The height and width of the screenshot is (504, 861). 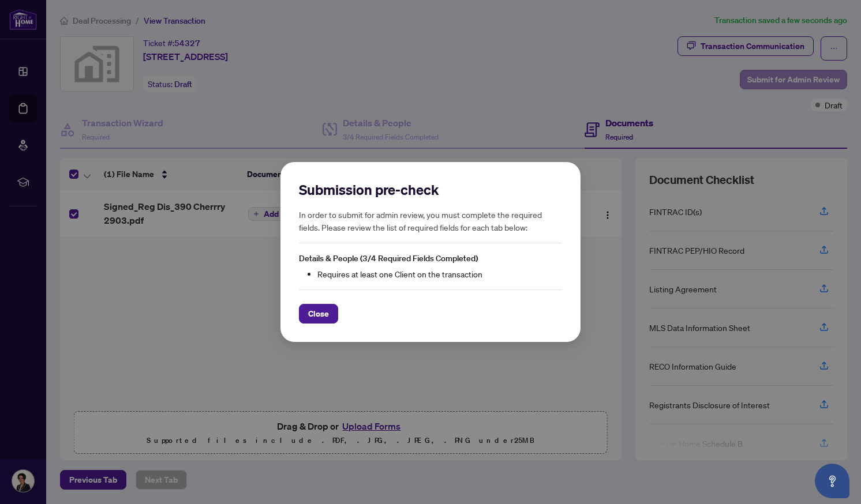 What do you see at coordinates (430, 221) in the screenshot?
I see `h5: In order to submit for admin review, you must complete the required fields. Please review the lis...` at bounding box center [430, 221].